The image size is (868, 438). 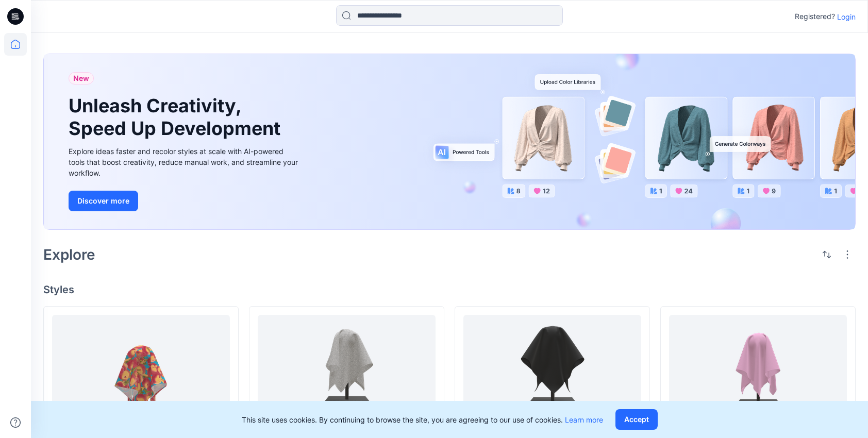 I want to click on a: Discover more, so click(x=184, y=201).